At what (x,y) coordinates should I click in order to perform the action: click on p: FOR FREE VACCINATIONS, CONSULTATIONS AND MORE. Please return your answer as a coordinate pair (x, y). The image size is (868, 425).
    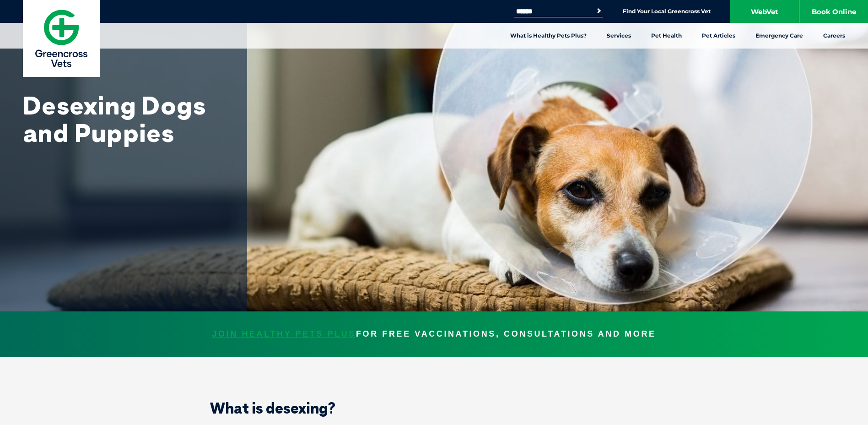
    Looking at the image, I should click on (434, 335).